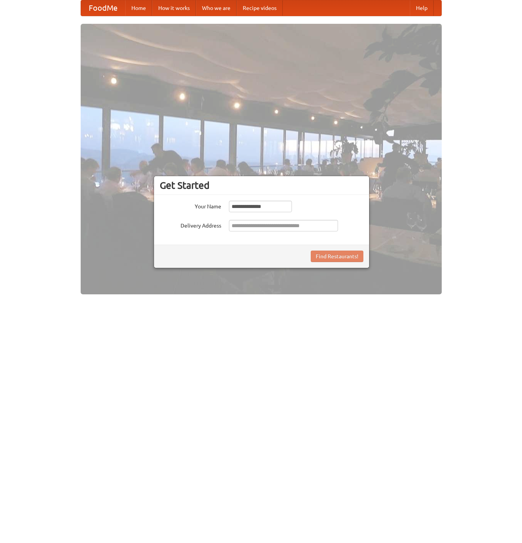 This screenshot has width=522, height=543. What do you see at coordinates (337, 256) in the screenshot?
I see `button: Find Restaurants!` at bounding box center [337, 256].